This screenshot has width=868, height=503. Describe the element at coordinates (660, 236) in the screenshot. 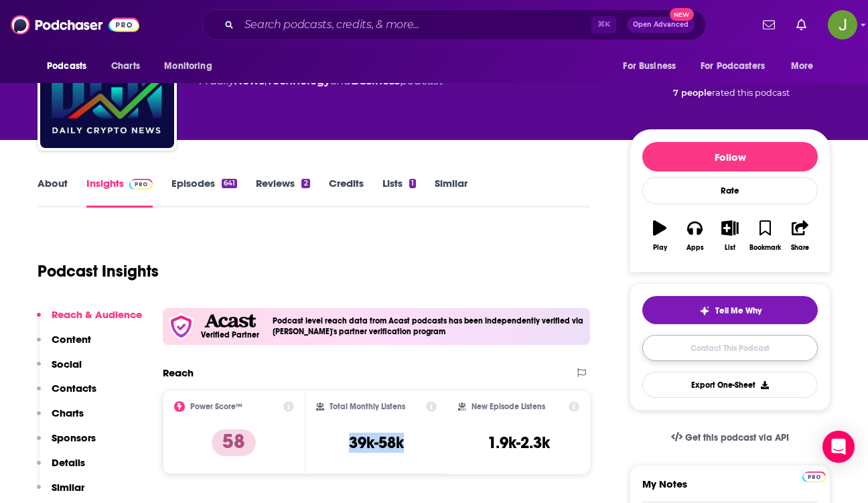

I see `button: Play` at that location.